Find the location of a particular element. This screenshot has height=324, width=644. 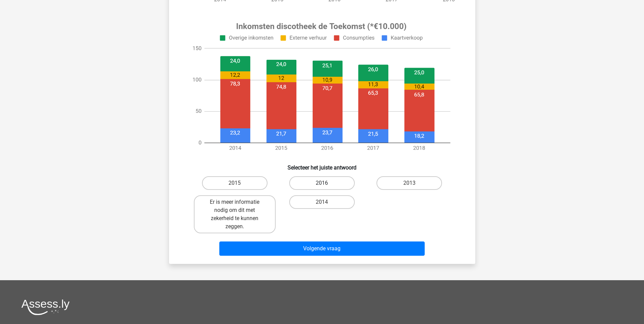

label: 2014 is located at coordinates (322, 202).